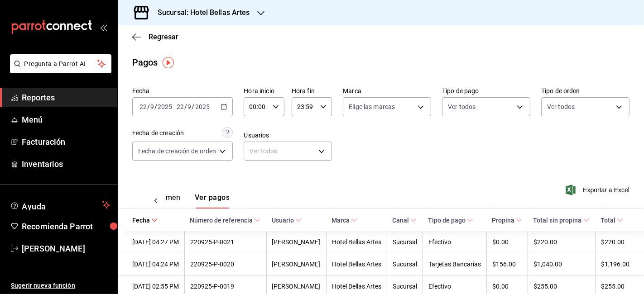 This screenshot has width=644, height=294. I want to click on button: Tooltip marker, so click(168, 63).